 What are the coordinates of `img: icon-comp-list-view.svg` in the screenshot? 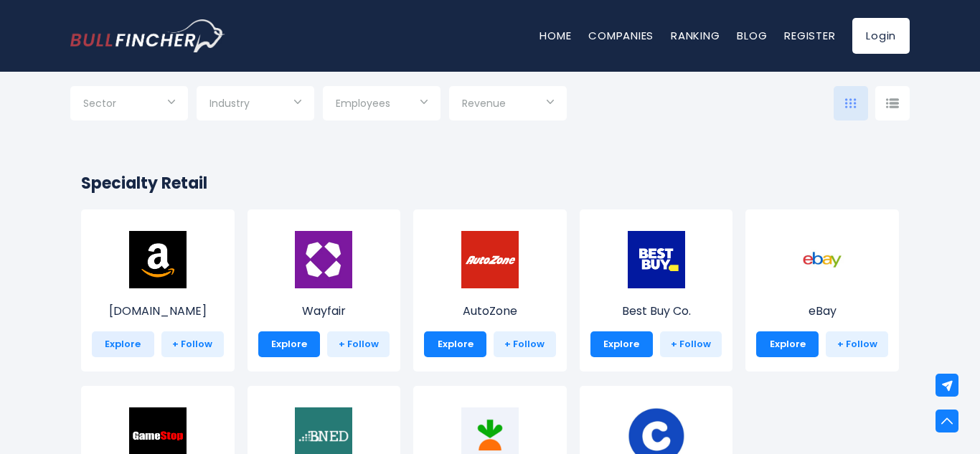 It's located at (892, 103).